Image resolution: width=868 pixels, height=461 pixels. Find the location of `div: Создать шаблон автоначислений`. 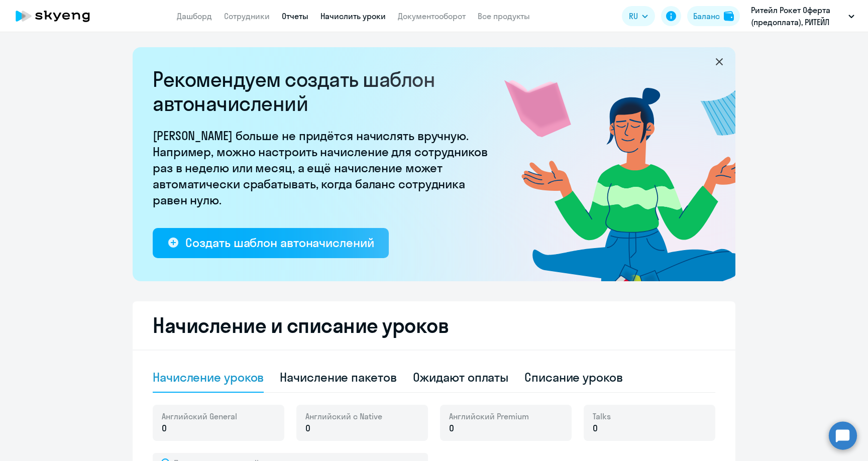

div: Создать шаблон автоначислений is located at coordinates (279, 242).